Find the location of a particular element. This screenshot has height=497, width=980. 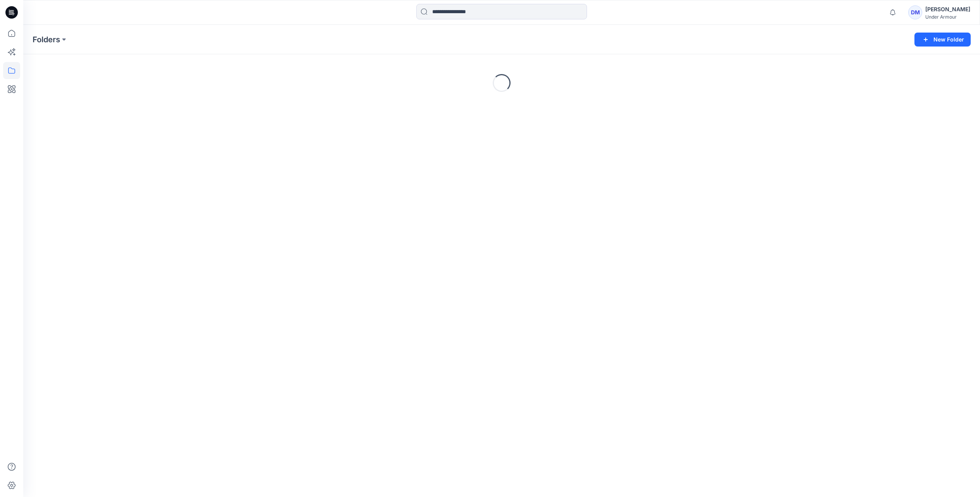

div: Under Armour is located at coordinates (948, 16).